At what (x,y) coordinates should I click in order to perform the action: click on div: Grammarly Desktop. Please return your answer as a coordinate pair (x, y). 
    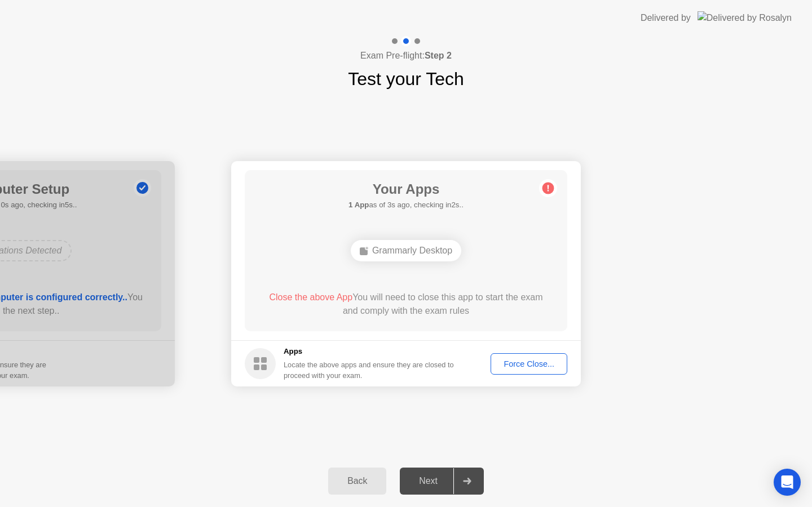
    Looking at the image, I should click on (406, 250).